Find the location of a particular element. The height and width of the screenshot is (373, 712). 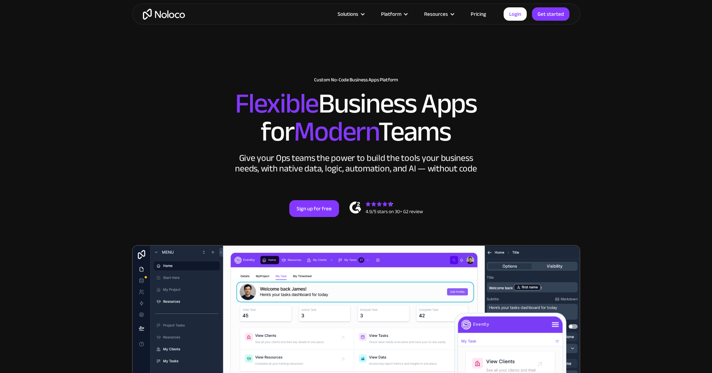

h1: Custom No-Code Business Apps Platform is located at coordinates (356, 80).